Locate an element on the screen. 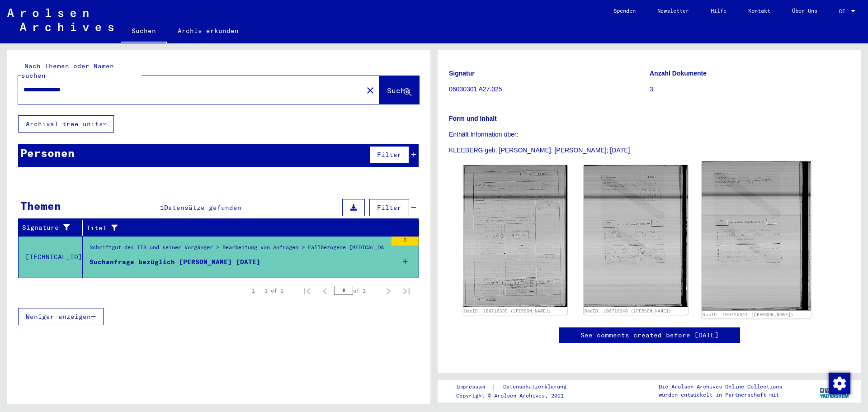 Image resolution: width=868 pixels, height=412 pixels. a: 06030301 A27.025 is located at coordinates (475, 89).